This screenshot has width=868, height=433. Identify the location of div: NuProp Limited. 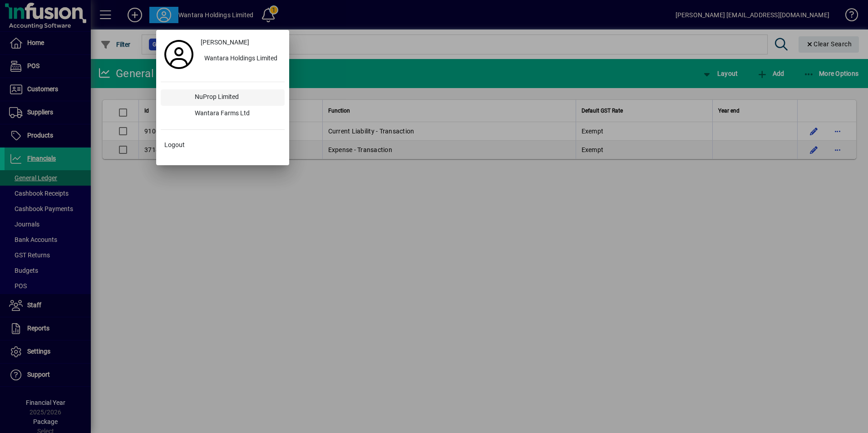
(236, 98).